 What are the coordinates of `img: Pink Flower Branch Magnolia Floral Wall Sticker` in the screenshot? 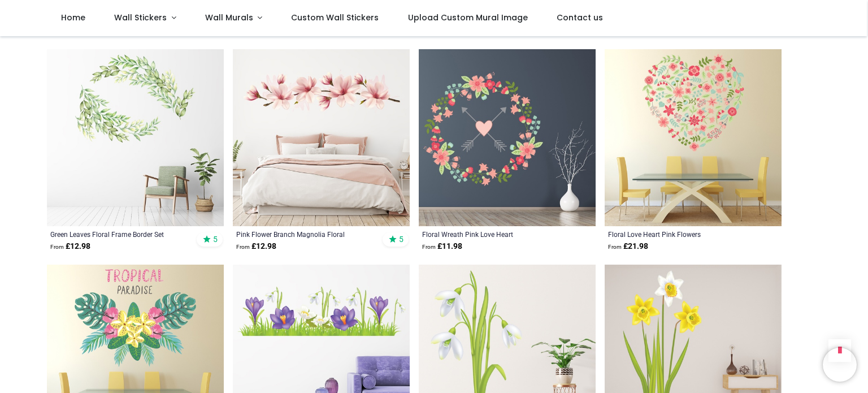 It's located at (321, 138).